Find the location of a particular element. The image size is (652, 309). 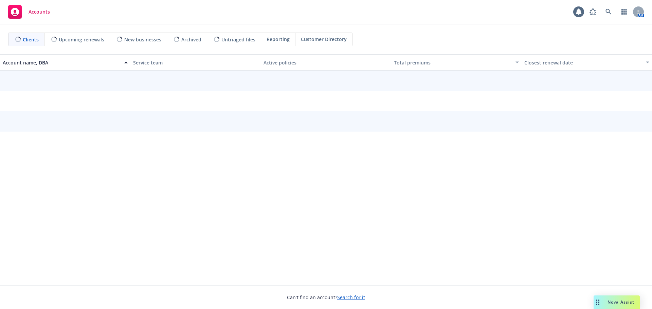

span: Archived is located at coordinates (191, 39).